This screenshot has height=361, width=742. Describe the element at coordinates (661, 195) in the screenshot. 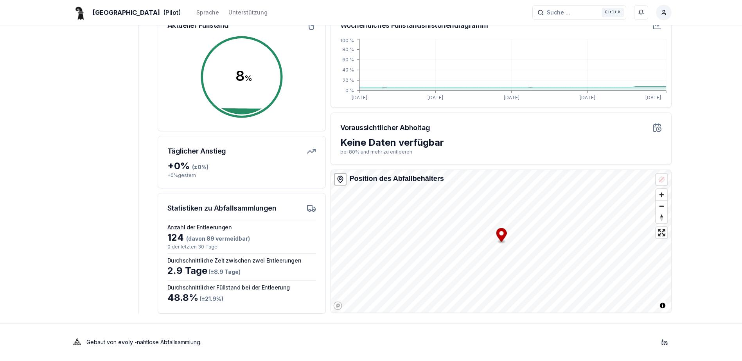

I see `span: Zoom in` at that location.